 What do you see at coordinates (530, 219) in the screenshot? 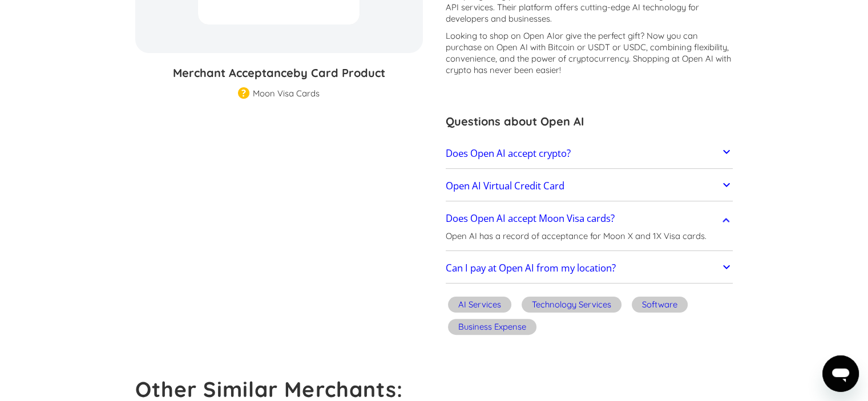
I see `h2: Does Open AI accept Moon Visa cards?` at bounding box center [530, 219].